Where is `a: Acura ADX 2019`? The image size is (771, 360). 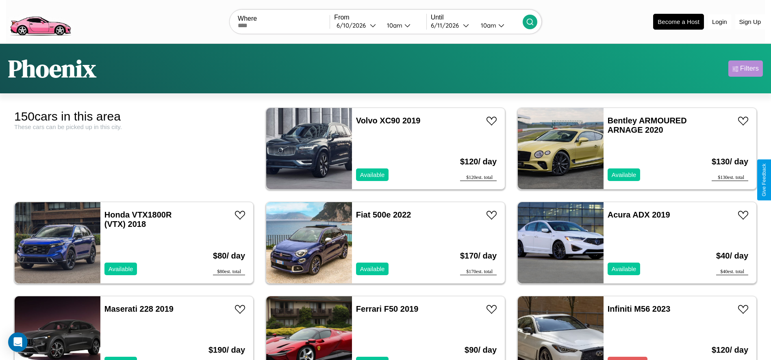 a: Acura ADX 2019 is located at coordinates (639, 215).